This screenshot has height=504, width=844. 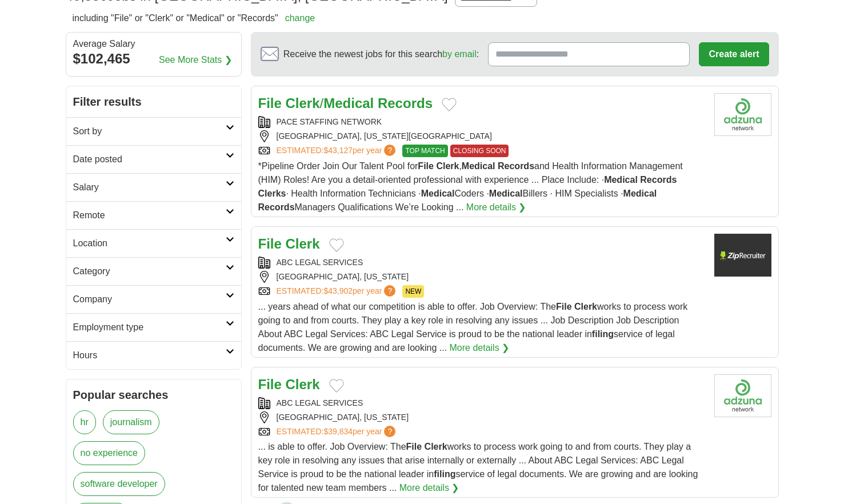 I want to click on h2: including "File" or "Clerk" or "Medical" or "Records", so click(x=194, y=18).